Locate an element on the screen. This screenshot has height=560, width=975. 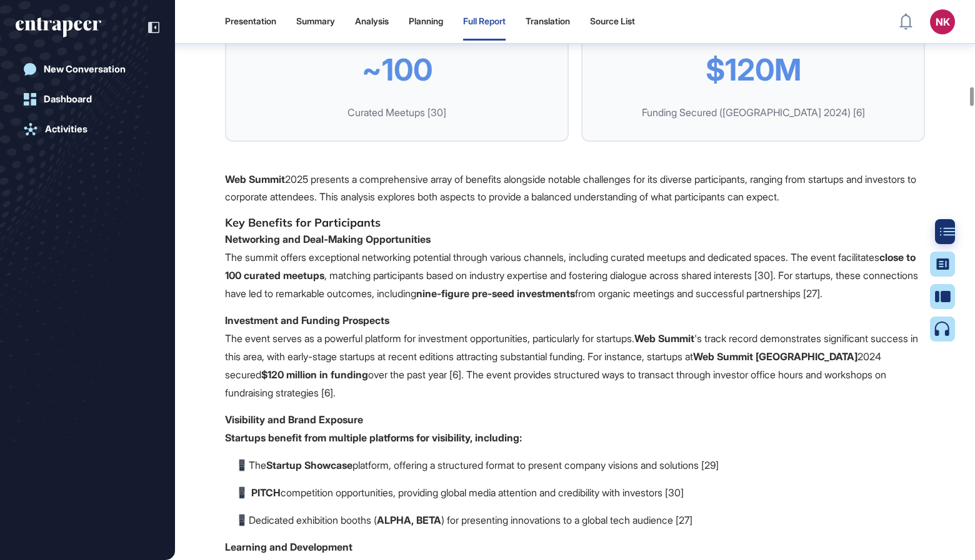
strong: nine-figure pre-seed investments is located at coordinates (496, 294).